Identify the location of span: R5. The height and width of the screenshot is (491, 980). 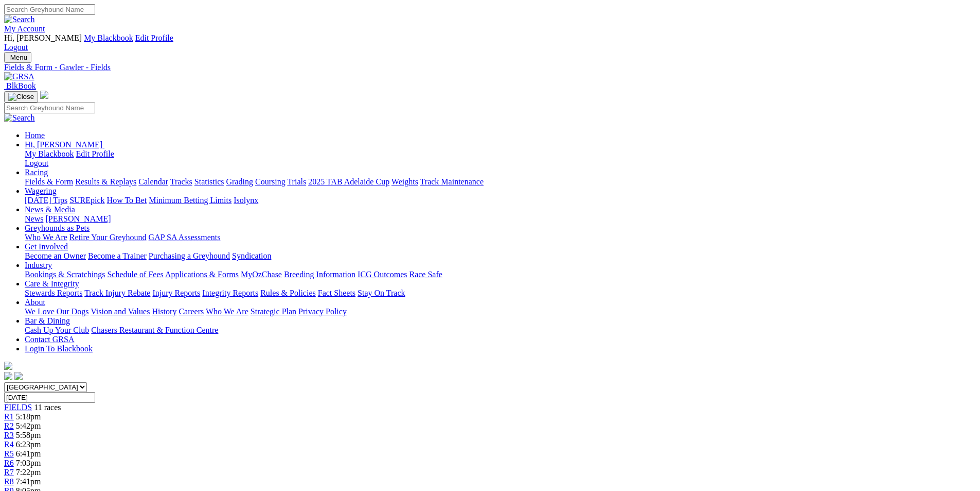
(8, 453).